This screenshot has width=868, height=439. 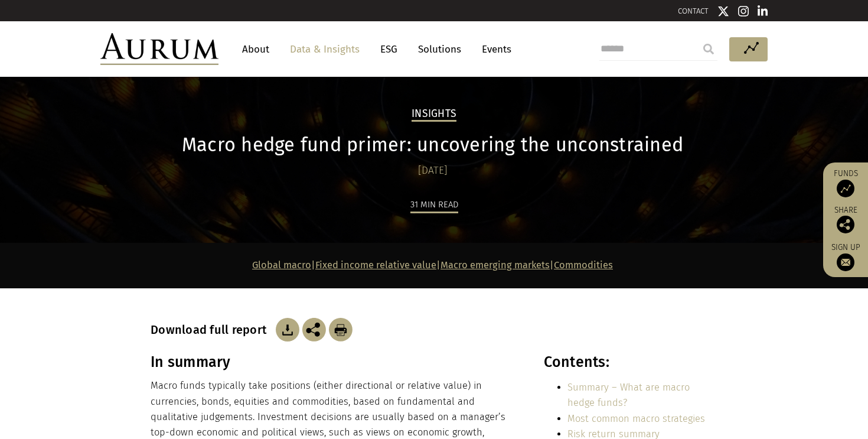 What do you see at coordinates (334, 362) in the screenshot?
I see `h3: In summary` at bounding box center [334, 362].